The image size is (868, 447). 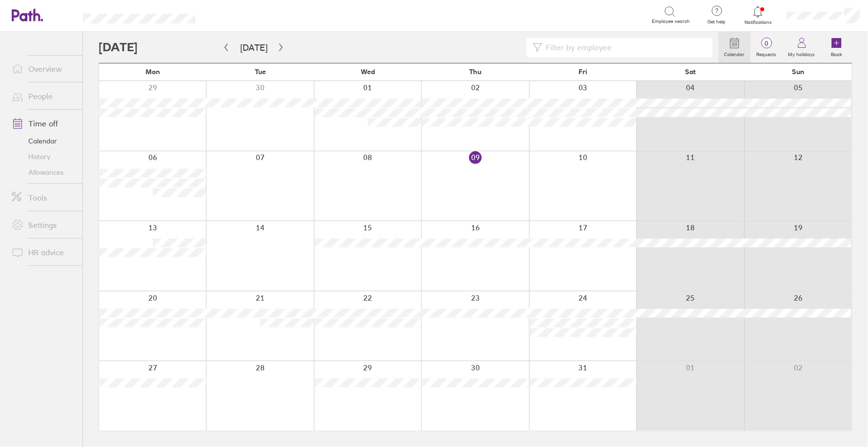 What do you see at coordinates (43, 172) in the screenshot?
I see `a: Allowances` at bounding box center [43, 172].